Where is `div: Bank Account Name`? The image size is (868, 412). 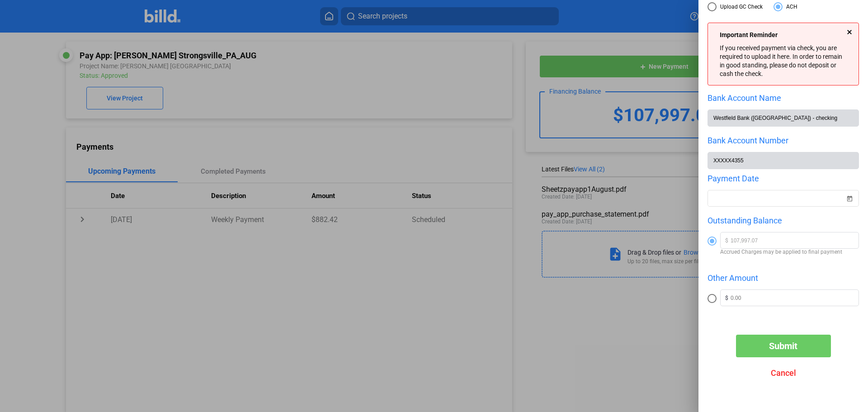 div: Bank Account Name is located at coordinates (783, 98).